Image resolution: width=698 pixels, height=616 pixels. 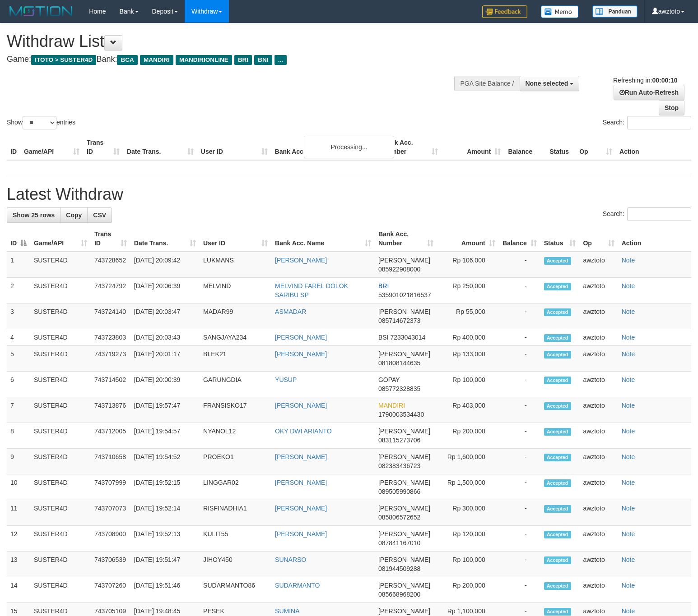 I want to click on h1: Latest Withdraw, so click(x=349, y=194).